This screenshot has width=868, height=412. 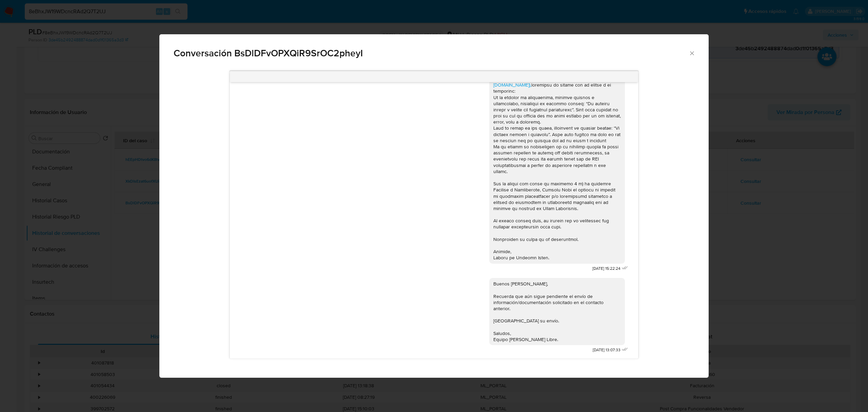 I want to click on button: Cerrar, so click(x=692, y=53).